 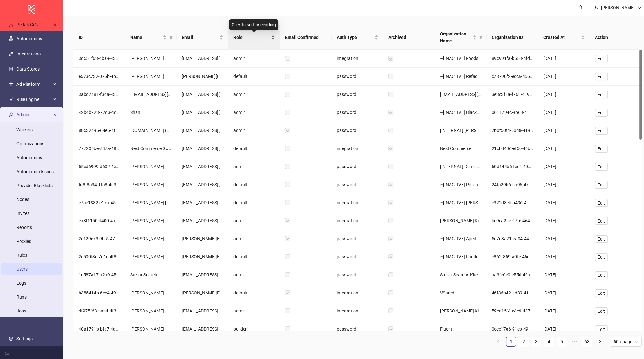 I want to click on div: 3d551f63-4ba9-4379-a305-2de8d706a136, so click(x=99, y=58).